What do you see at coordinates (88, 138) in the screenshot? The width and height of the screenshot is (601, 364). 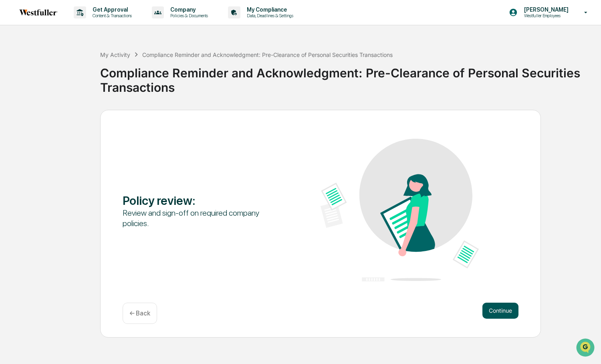 I see `span: Pylon` at bounding box center [88, 138].